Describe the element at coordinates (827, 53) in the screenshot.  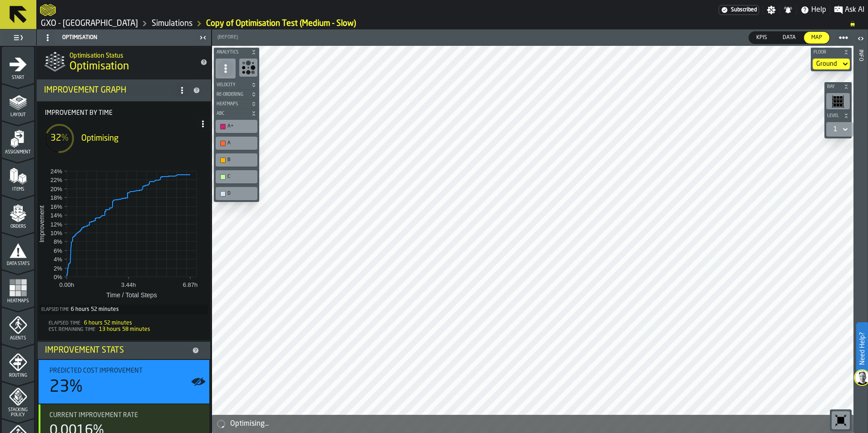
I see `span: Floor` at that location.